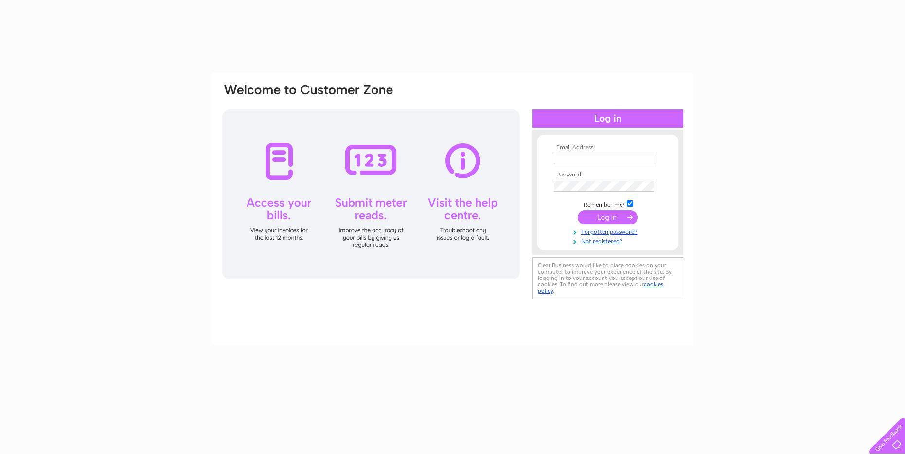 This screenshot has height=454, width=905. What do you see at coordinates (608, 278) in the screenshot?
I see `div: Clear Business would like to place cookies on your computer to improve your experience of the sit...` at bounding box center [608, 278].